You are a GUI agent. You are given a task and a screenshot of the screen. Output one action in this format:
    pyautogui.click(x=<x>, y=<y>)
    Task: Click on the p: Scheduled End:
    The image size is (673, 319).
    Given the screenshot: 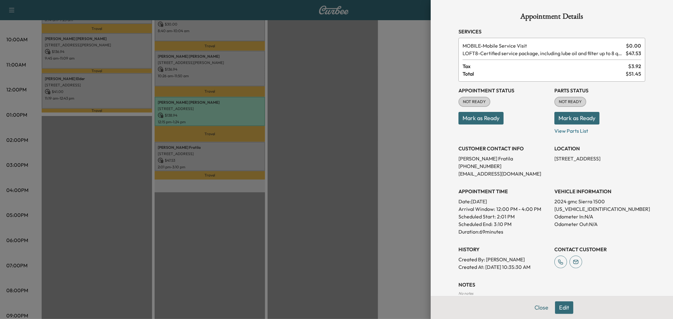 What is the action you would take?
    pyautogui.click(x=476, y=224)
    